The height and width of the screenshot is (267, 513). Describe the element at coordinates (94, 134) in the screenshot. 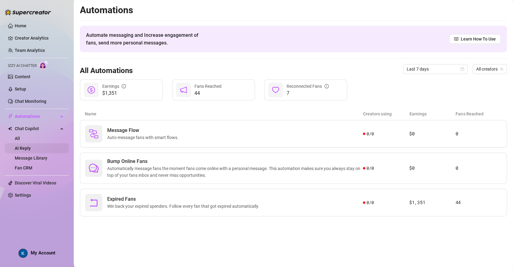

I see `img: svg%3e` at that location.